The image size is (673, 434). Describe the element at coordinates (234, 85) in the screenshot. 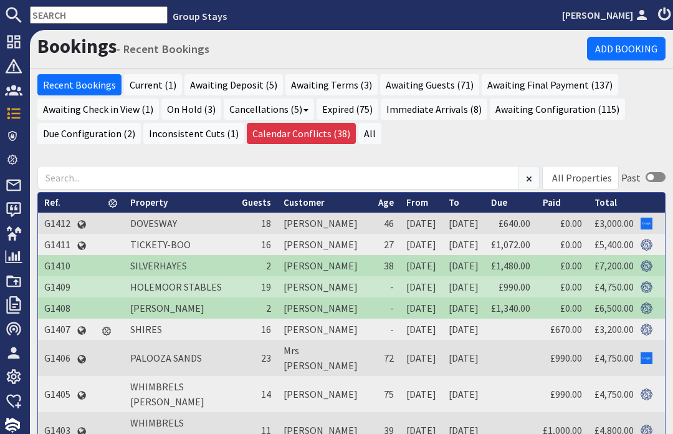

I see `a: Awaiting Deposit (5)` at that location.